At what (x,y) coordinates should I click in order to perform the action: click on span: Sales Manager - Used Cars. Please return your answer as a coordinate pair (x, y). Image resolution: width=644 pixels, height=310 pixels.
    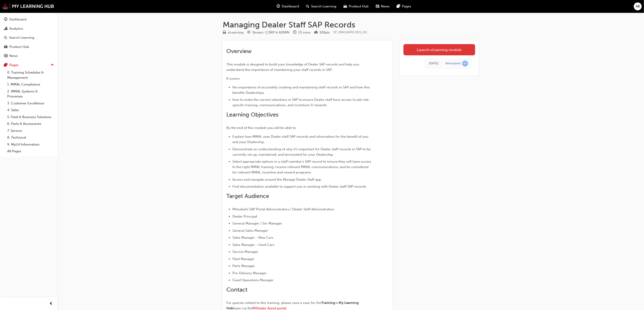
    Looking at the image, I should click on (253, 245).